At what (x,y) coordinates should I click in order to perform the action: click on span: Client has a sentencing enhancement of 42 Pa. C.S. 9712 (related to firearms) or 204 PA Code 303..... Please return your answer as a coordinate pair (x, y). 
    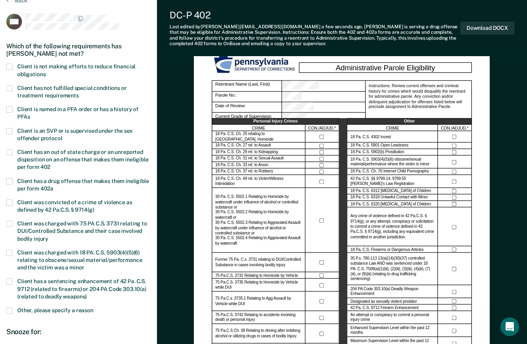
    Looking at the image, I should click on (82, 289).